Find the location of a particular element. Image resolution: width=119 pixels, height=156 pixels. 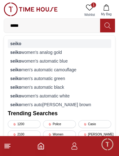

div: Timehousecompany is located at coordinates (60, 67).